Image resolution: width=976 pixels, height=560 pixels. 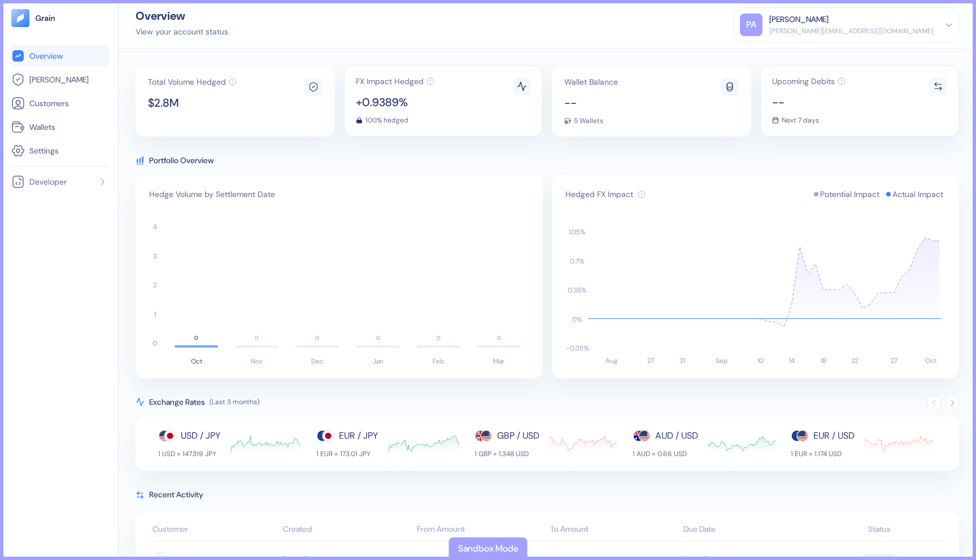 I want to click on a: Overview, so click(x=59, y=56).